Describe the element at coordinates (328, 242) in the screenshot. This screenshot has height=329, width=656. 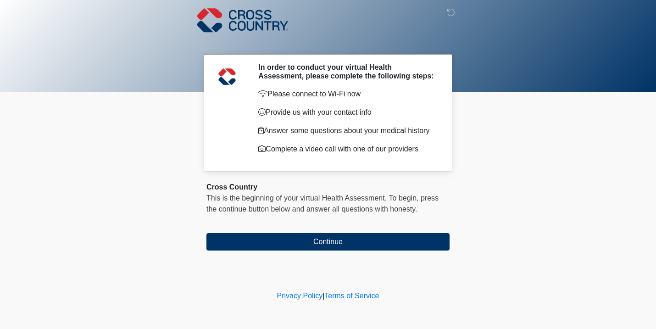
I see `button: Continue` at that location.